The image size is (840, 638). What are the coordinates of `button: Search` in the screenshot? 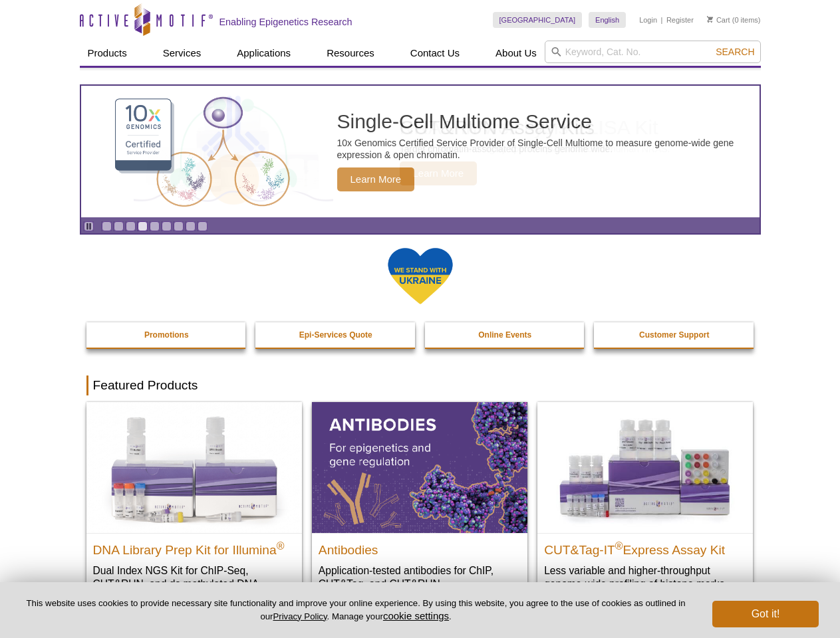 It's located at (735, 52).